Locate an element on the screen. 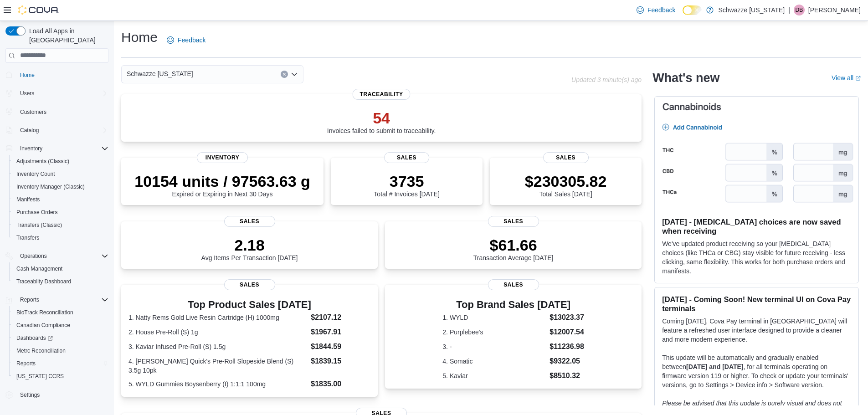 This screenshot has height=415, width=868. p: 10154 units / 97563.63 g is located at coordinates (222, 181).